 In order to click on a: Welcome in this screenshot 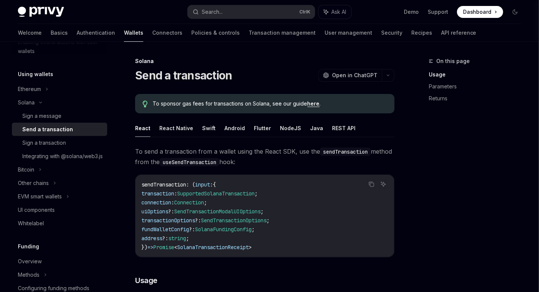, I will do `click(30, 33)`.